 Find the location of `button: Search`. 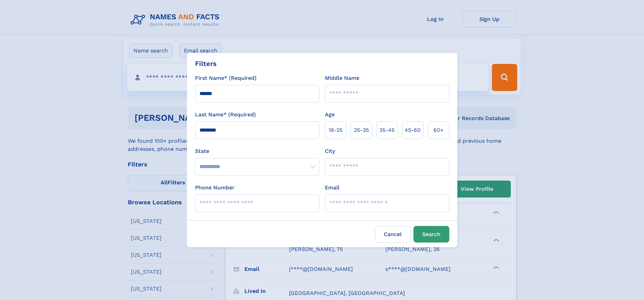

button: Search is located at coordinates (431, 235).